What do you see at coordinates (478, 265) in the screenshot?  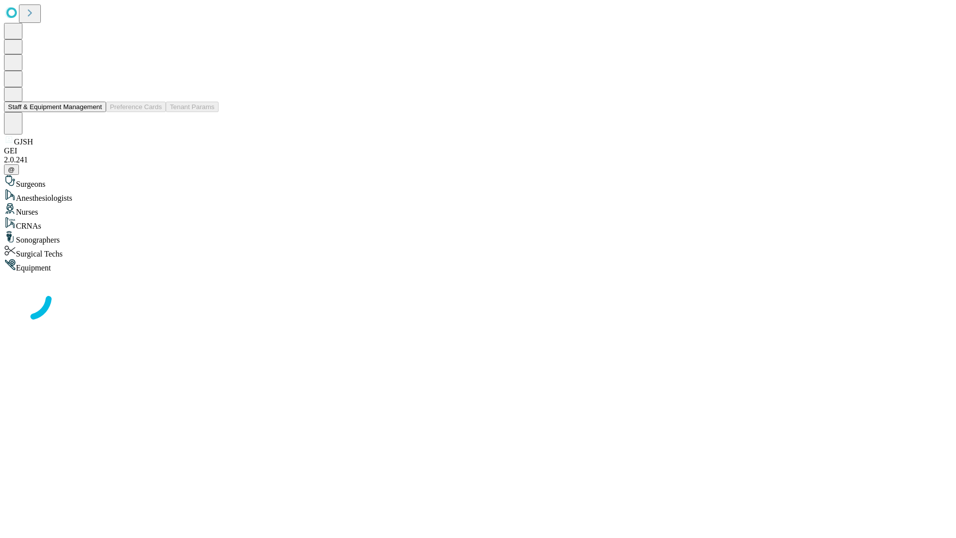 I see `div: Equipment` at bounding box center [478, 265].